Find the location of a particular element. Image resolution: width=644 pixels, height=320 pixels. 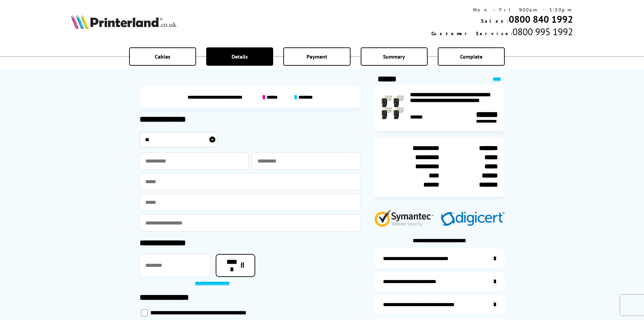

a: additional-cables is located at coordinates (439, 304).